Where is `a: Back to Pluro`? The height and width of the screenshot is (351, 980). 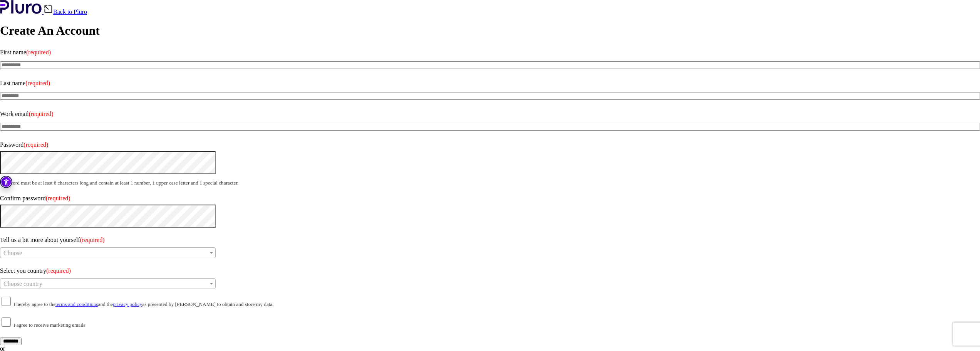
a: Back to Pluro is located at coordinates (65, 11).